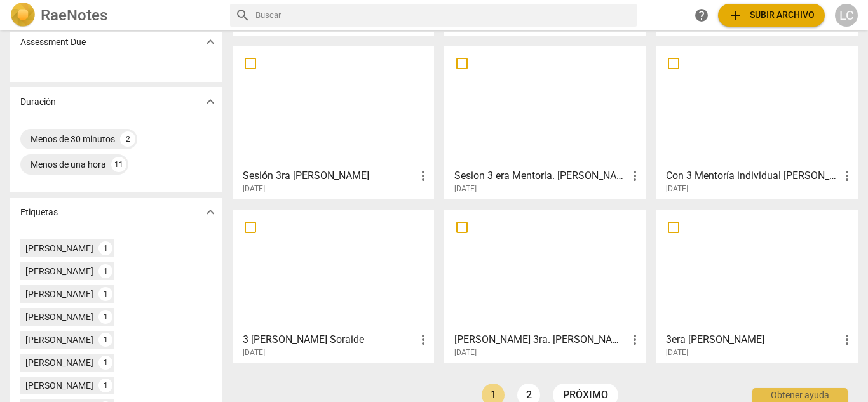  I want to click on p: Duración, so click(38, 102).